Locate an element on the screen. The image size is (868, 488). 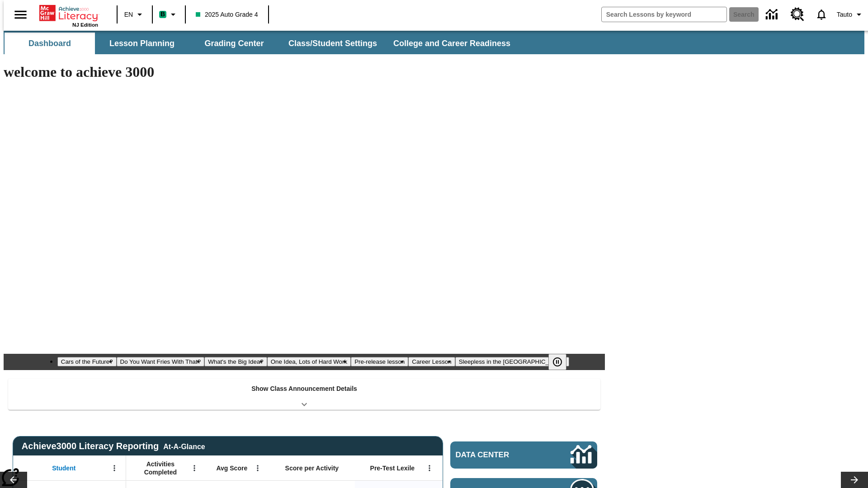
input: search field is located at coordinates (664, 15).